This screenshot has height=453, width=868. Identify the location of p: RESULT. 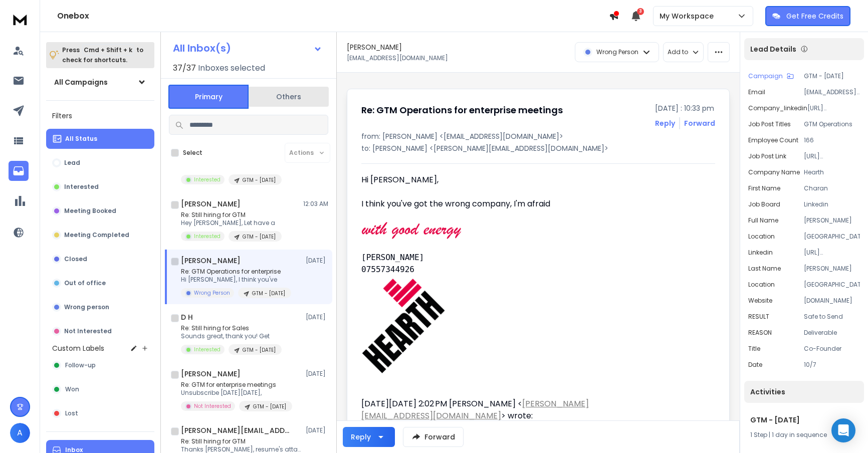
(759, 317).